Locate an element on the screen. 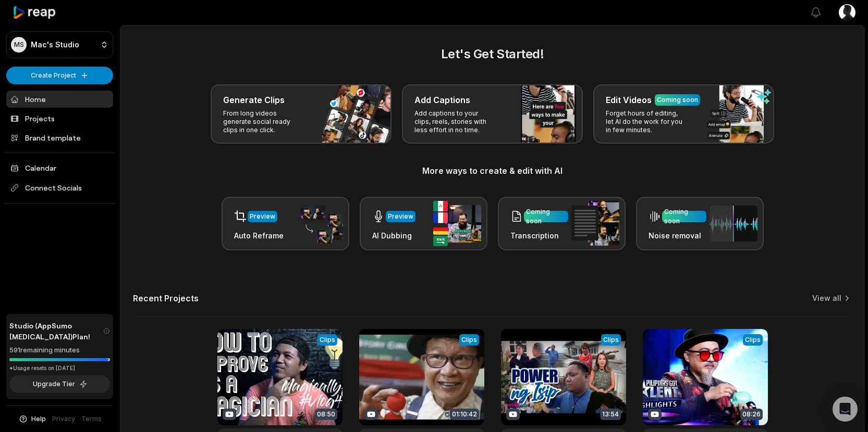 Image resolution: width=868 pixels, height=432 pixels. h2: Let's Get Started! is located at coordinates (492, 54).